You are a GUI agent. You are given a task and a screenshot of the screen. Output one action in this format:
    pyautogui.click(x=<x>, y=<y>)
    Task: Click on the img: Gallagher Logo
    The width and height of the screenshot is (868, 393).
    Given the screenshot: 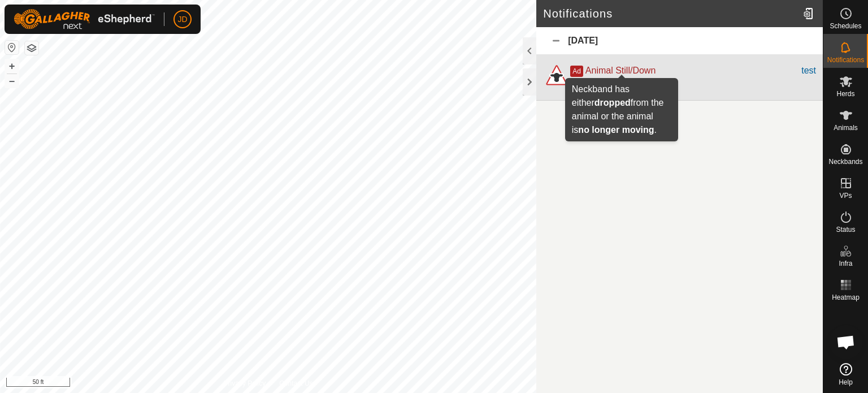 What is the action you would take?
    pyautogui.click(x=84, y=19)
    